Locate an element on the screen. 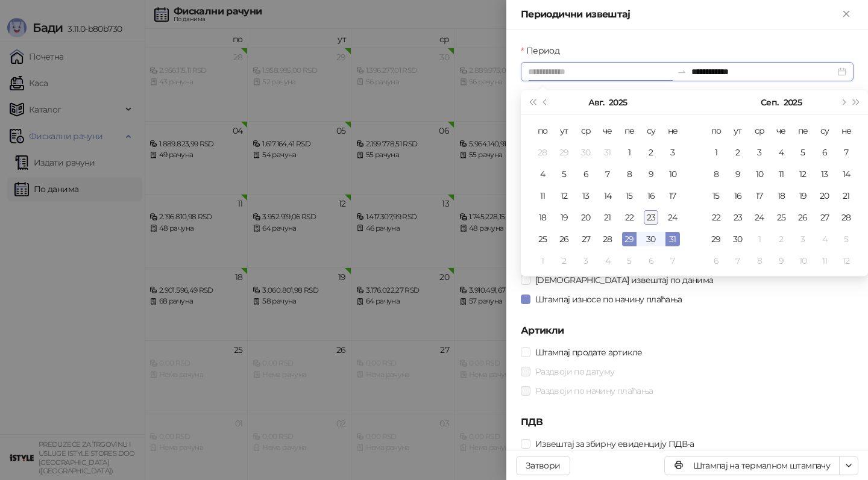 Image resolution: width=868 pixels, height=480 pixels. td: 2025-10-09 is located at coordinates (781, 260).